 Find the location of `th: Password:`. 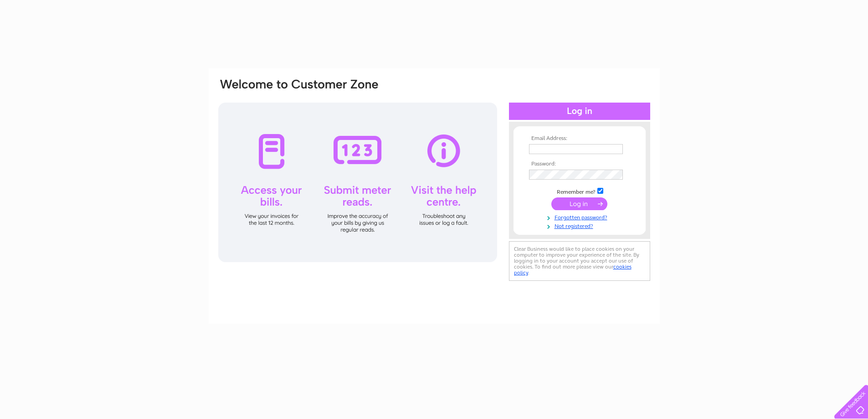

th: Password: is located at coordinates (579, 164).